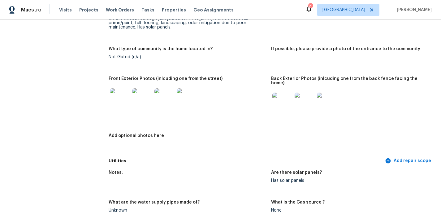 The width and height of the screenshot is (441, 215). Describe the element at coordinates (174, 10) in the screenshot. I see `span: Properties` at that location.